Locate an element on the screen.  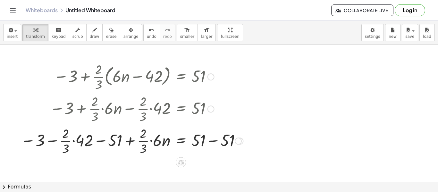
button: undoundo is located at coordinates (152, 33).